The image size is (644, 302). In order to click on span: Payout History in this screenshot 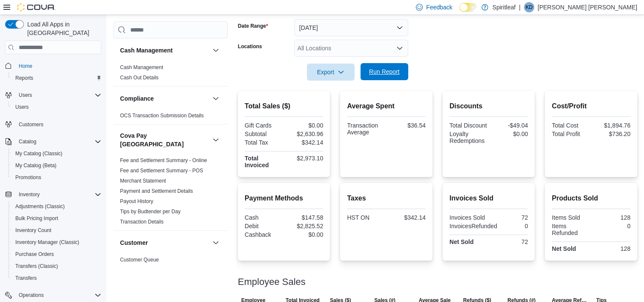, I will do `click(137, 201)`.